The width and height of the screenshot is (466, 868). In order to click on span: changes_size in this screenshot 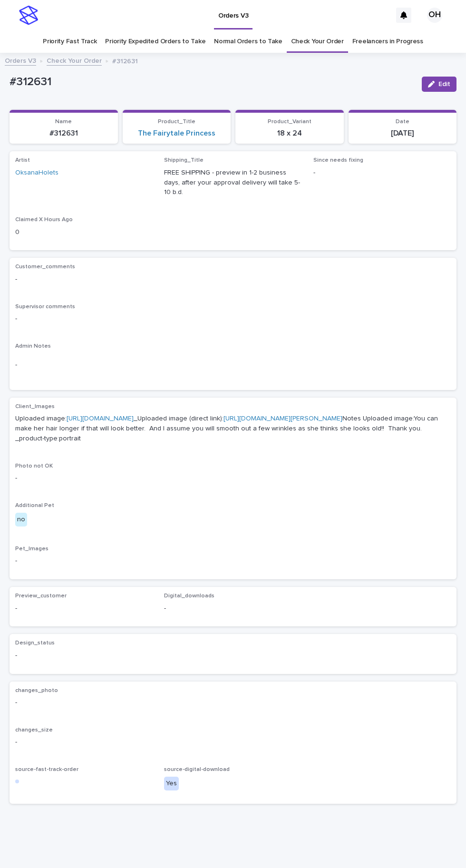, I will do `click(34, 730)`.